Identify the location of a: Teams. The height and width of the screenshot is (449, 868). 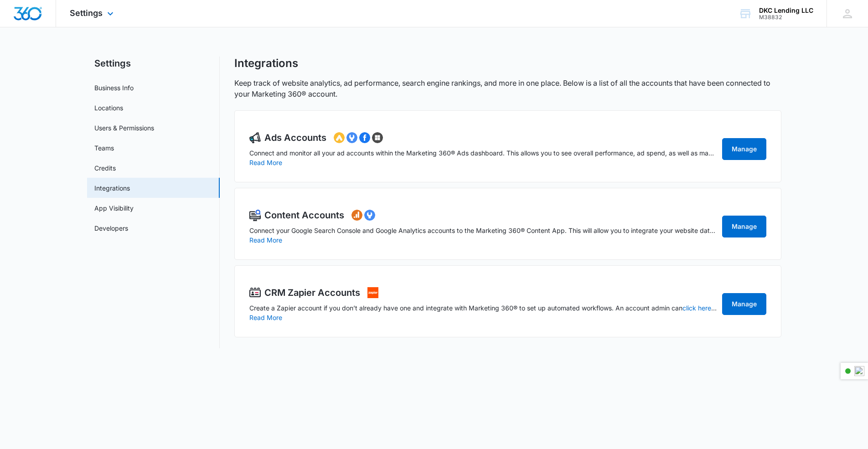
(104, 148).